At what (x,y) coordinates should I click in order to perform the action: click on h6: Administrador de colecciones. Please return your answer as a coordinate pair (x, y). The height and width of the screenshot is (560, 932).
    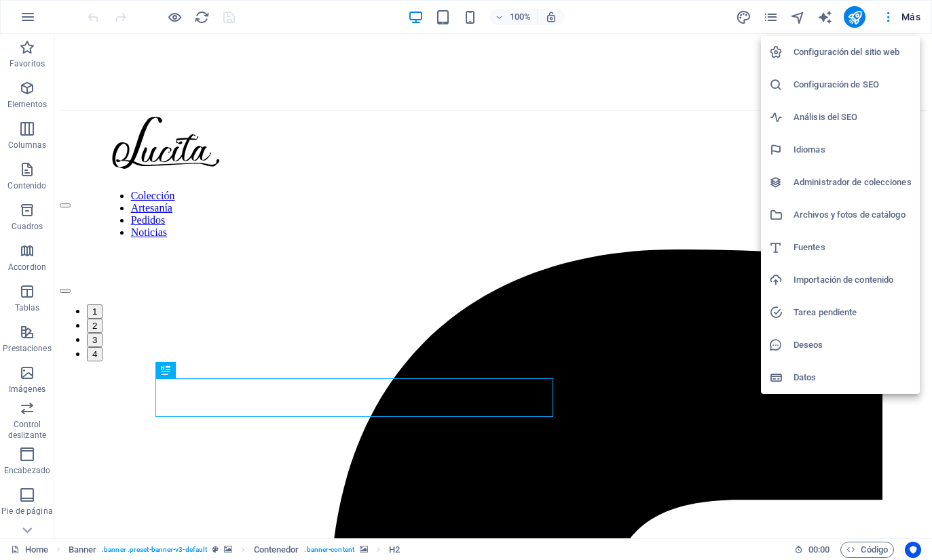
    Looking at the image, I should click on (852, 183).